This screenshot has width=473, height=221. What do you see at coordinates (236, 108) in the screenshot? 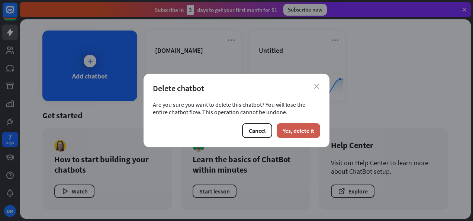
I see `div: Are you sure you want to delete this chatbot? You will lose the entire chatbot flow. This operati...` at bounding box center [236, 108].